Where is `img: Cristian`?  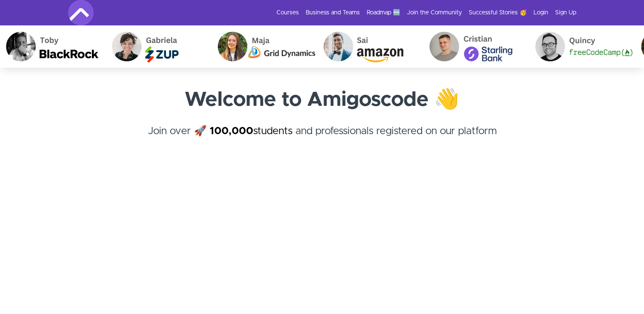
img: Cristian is located at coordinates (476, 46).